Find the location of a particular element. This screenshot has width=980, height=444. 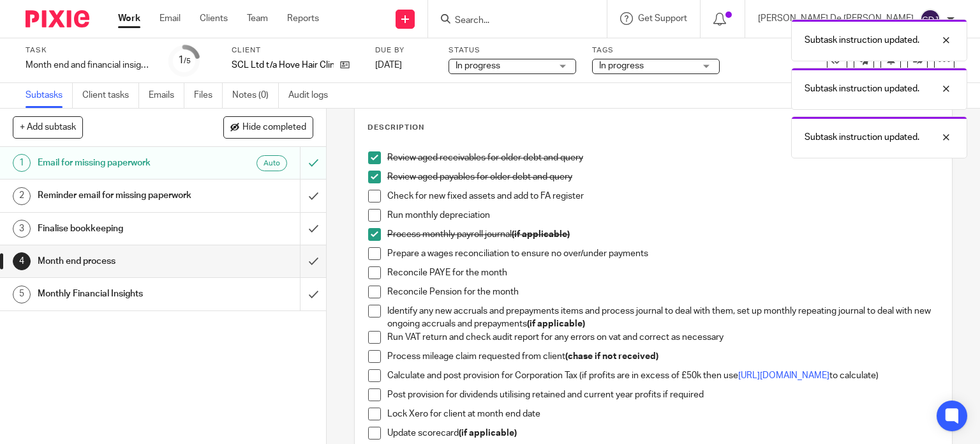

label: Due by is located at coordinates (404, 50).